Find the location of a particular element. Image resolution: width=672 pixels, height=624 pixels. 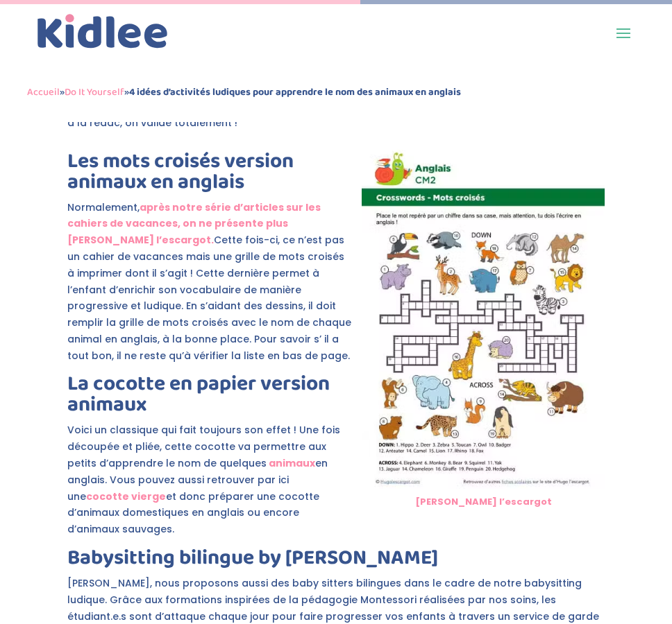

a: cocotte vierge is located at coordinates (126, 497).